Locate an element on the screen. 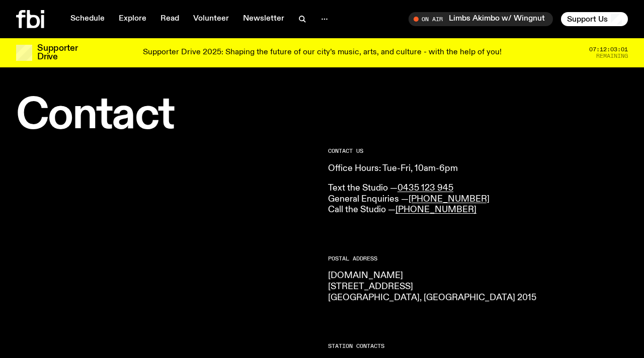  a: 0435 123 945 is located at coordinates (425, 188).